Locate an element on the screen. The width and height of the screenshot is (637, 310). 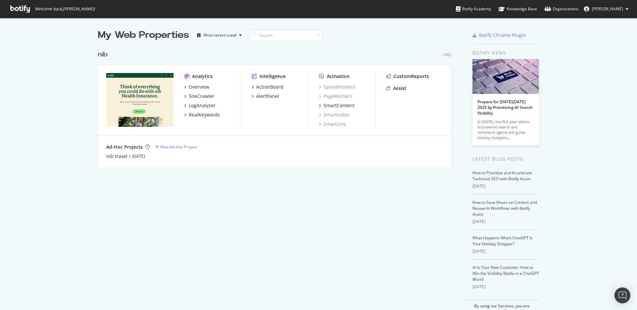
div: AlertPanel is located at coordinates (267, 96).